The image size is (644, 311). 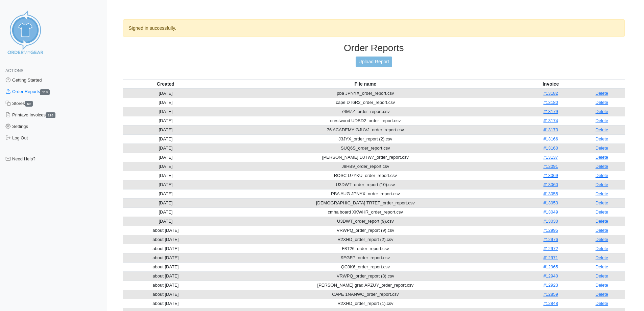 What do you see at coordinates (374, 62) in the screenshot?
I see `a: Upload Report` at bounding box center [374, 62].